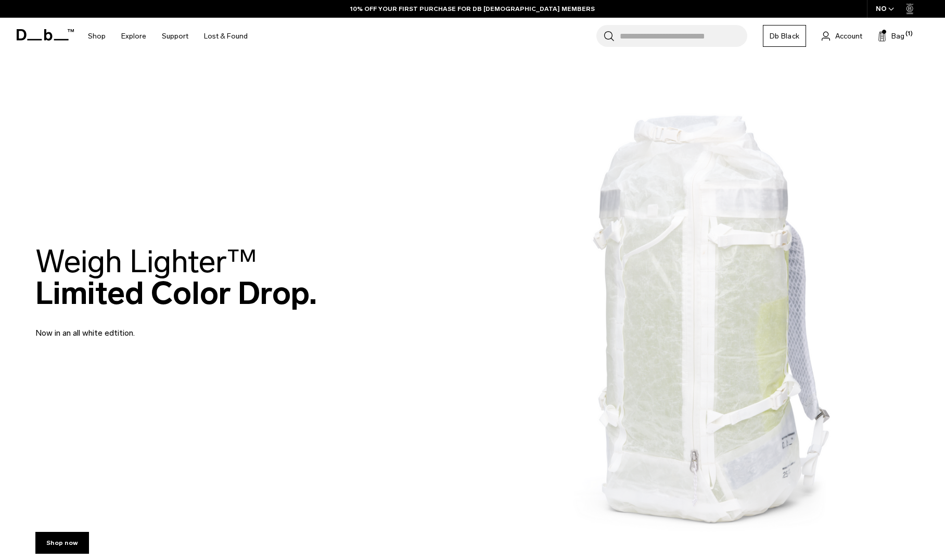 The width and height of the screenshot is (945, 560). I want to click on span: Bag, so click(898, 36).